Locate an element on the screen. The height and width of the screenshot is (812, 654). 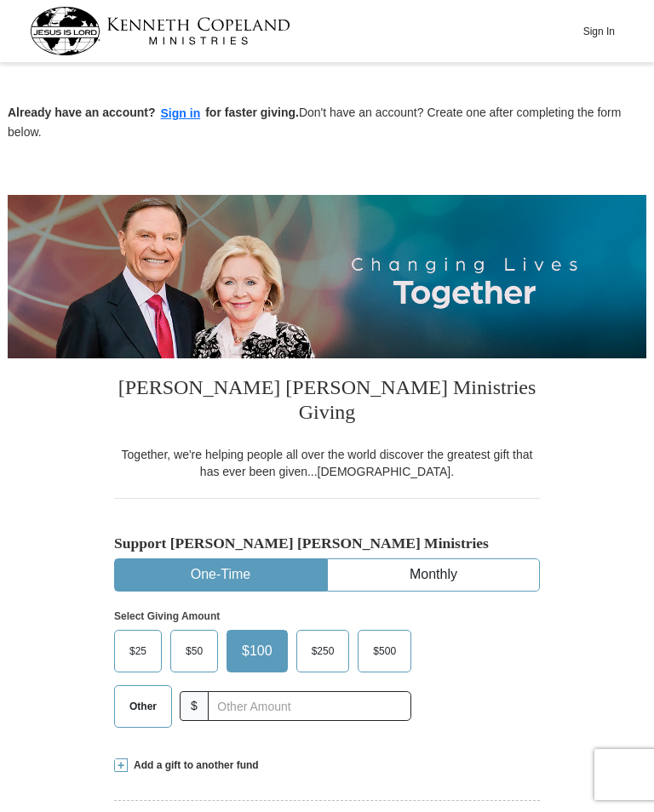
span: $250 is located at coordinates (323, 651).